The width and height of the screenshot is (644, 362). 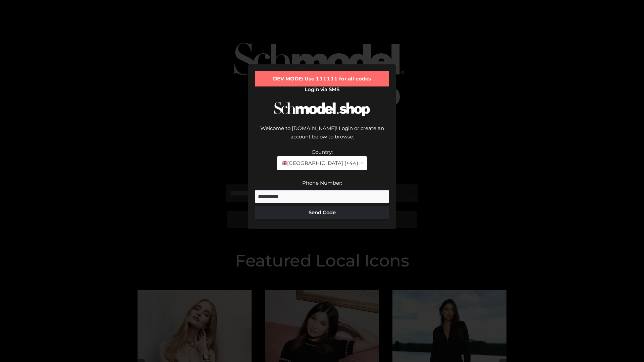 I want to click on label: Phone Number:, so click(x=322, y=183).